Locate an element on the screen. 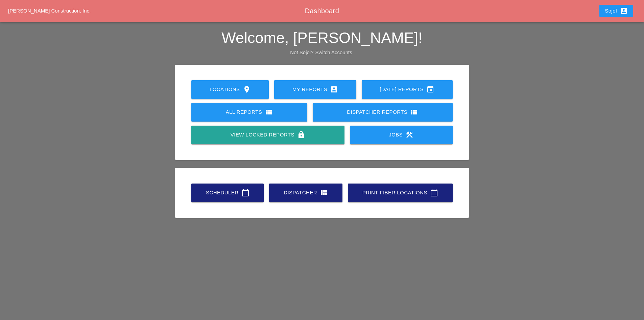 Image resolution: width=644 pixels, height=320 pixels. a: Locations is located at coordinates (230, 90).